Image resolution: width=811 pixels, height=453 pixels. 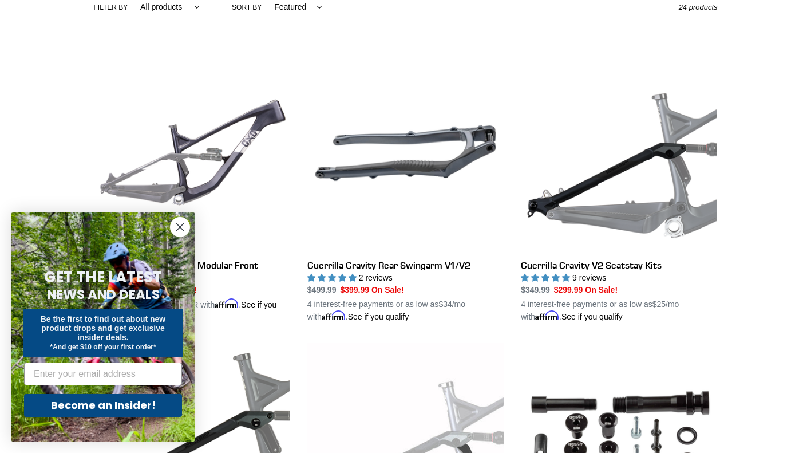 What do you see at coordinates (103, 294) in the screenshot?
I see `span: NEWS AND DEALS` at bounding box center [103, 294].